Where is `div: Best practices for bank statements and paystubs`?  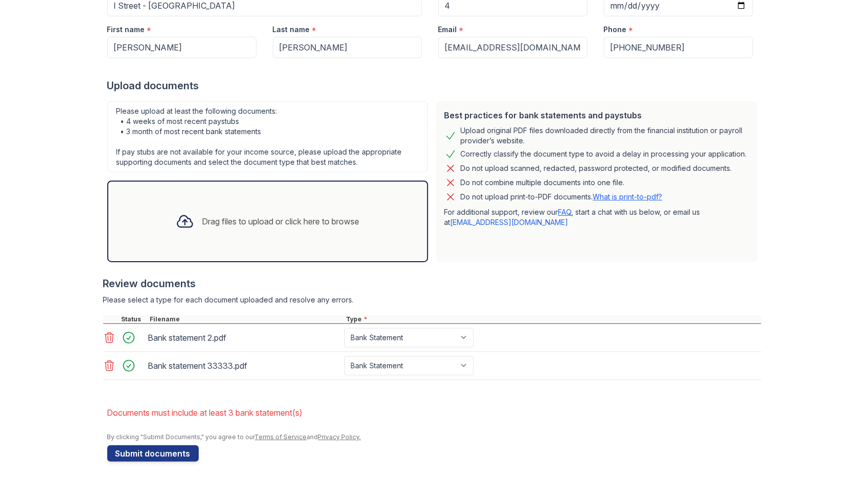 div: Best practices for bank statements and paystubs is located at coordinates (597, 115).